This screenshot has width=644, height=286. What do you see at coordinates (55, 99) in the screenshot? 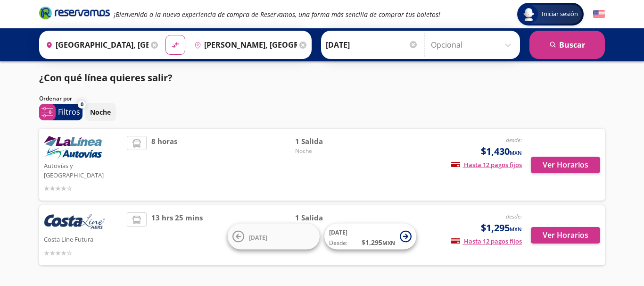
I see `p: Ordenar por` at bounding box center [55, 99].